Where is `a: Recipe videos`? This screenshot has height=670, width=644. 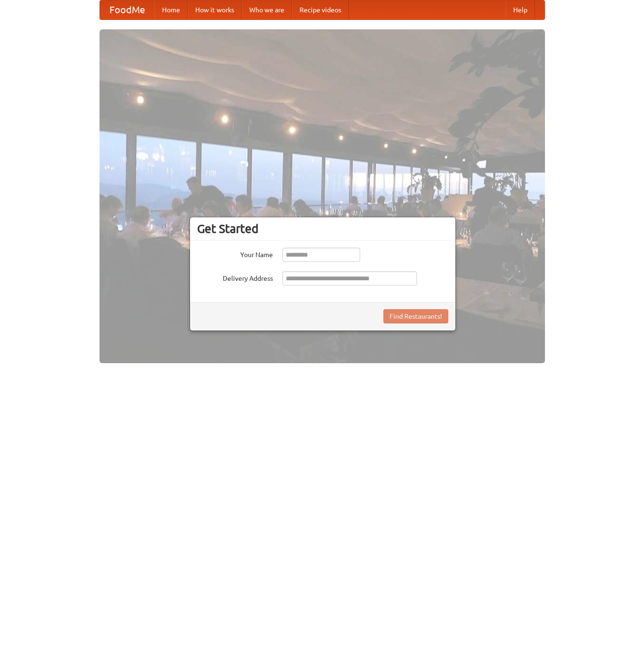
a: Recipe videos is located at coordinates (321, 10).